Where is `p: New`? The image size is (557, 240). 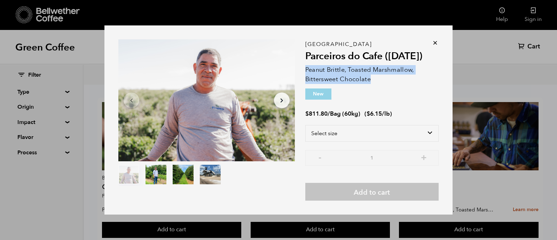
p: New is located at coordinates (318, 94).